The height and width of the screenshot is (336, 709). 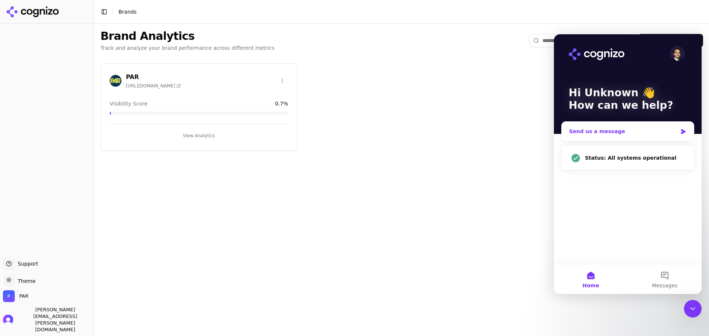 What do you see at coordinates (671, 41) in the screenshot?
I see `button: Create New Brand` at bounding box center [671, 41].